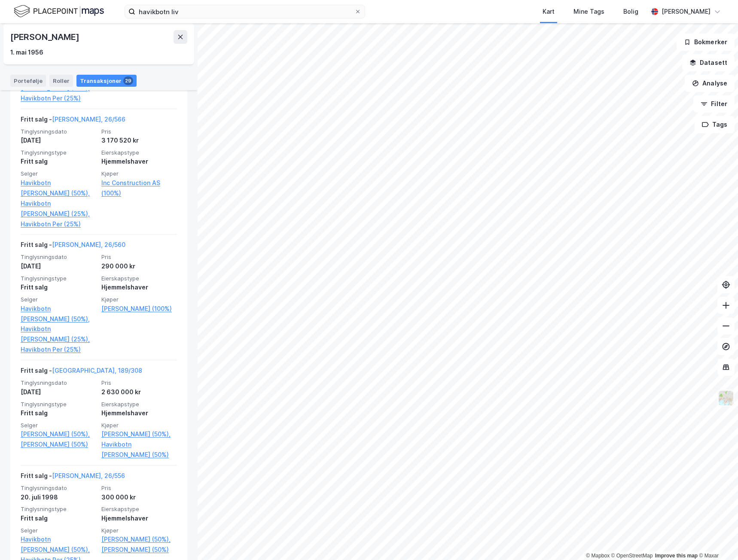  What do you see at coordinates (597, 556) in the screenshot?
I see `a: Mapbox` at bounding box center [597, 556].